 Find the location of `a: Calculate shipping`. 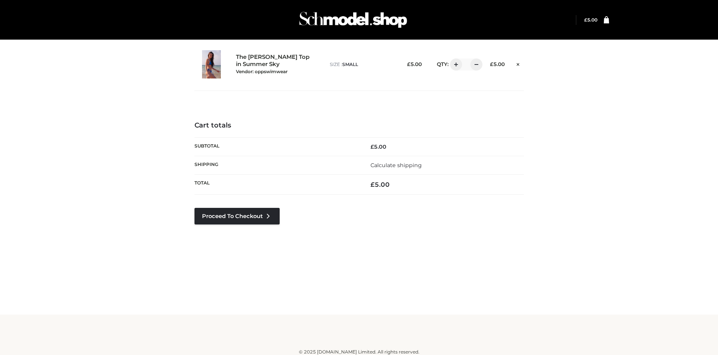

a: Calculate shipping is located at coordinates (396, 165).